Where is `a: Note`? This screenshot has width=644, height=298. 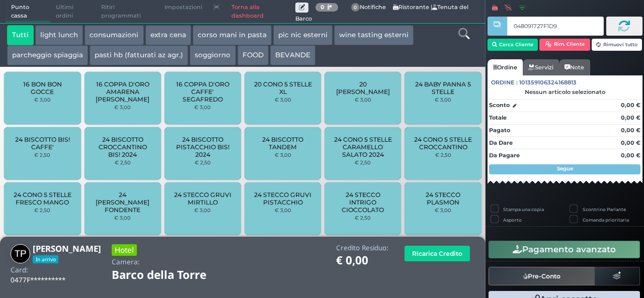 a: Note is located at coordinates (574, 67).